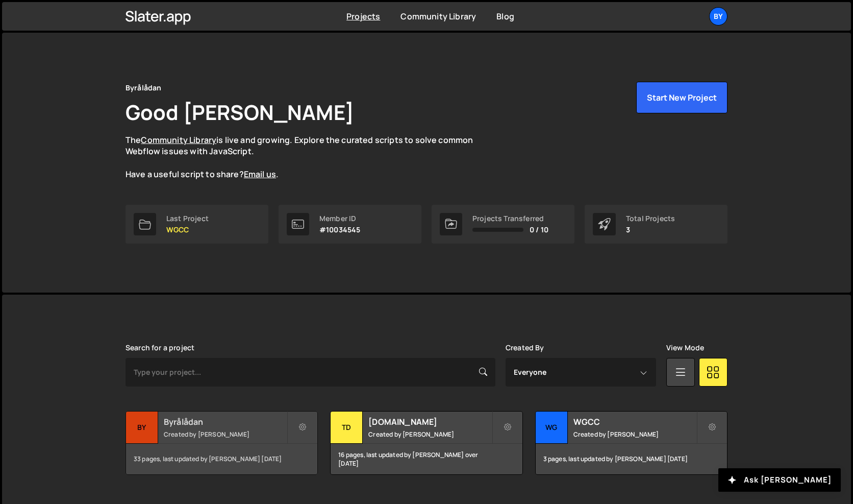 This screenshot has height=504, width=853. Describe the element at coordinates (225, 422) in the screenshot. I see `h2: Byrålådan` at that location.